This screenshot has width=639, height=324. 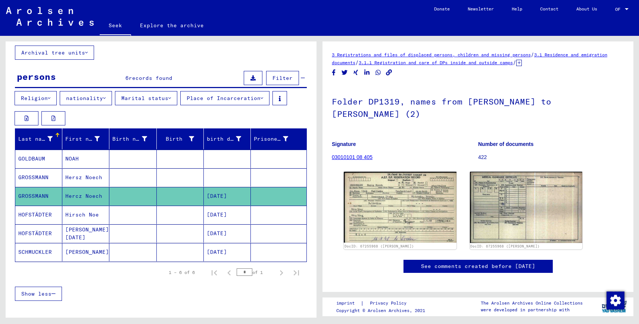 I want to click on button: First page, so click(x=214, y=272).